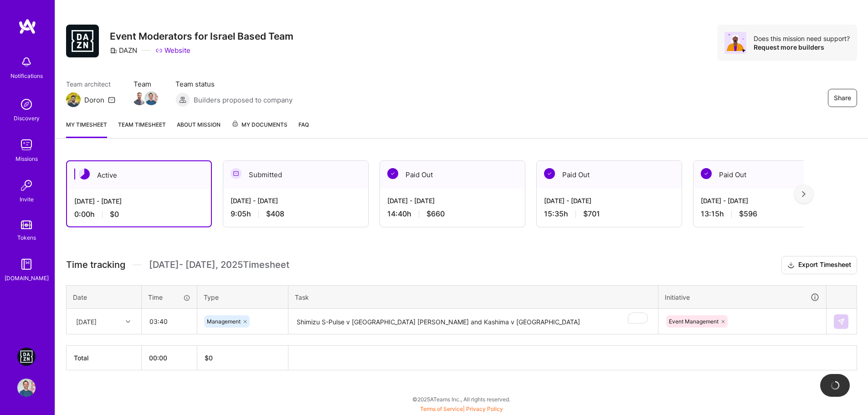 The image size is (868, 415). What do you see at coordinates (474, 298) in the screenshot?
I see `th: Task` at bounding box center [474, 298].